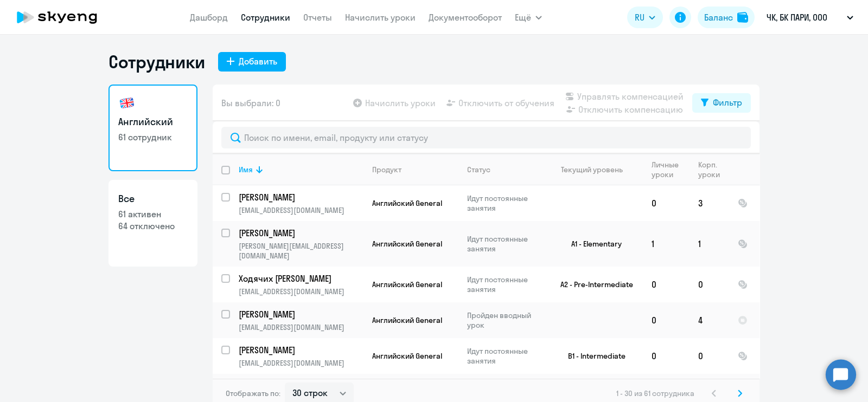  I want to click on button: ЧК, БК ПАРИ, ООО, so click(810, 17).